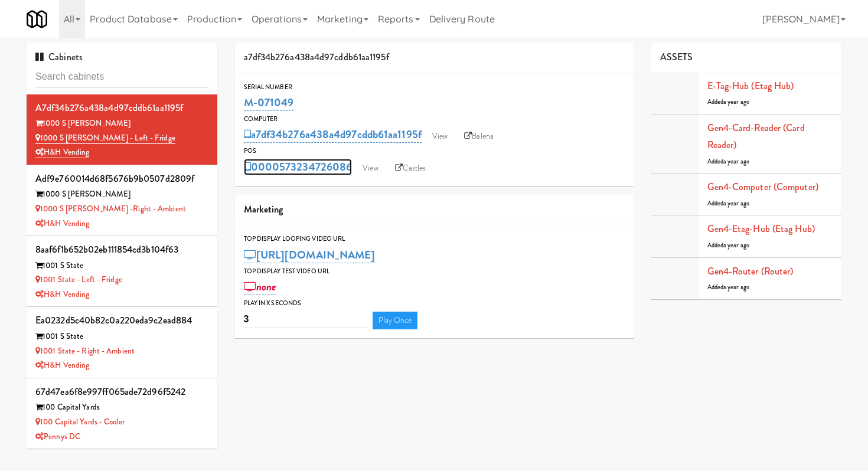 This screenshot has width=868, height=471. Describe the element at coordinates (121, 342) in the screenshot. I see `li: ea0232d5c40b82c0a220eda9c2ead8841001 S State 1001 State - Right - AmbientH&H Vending` at that location.